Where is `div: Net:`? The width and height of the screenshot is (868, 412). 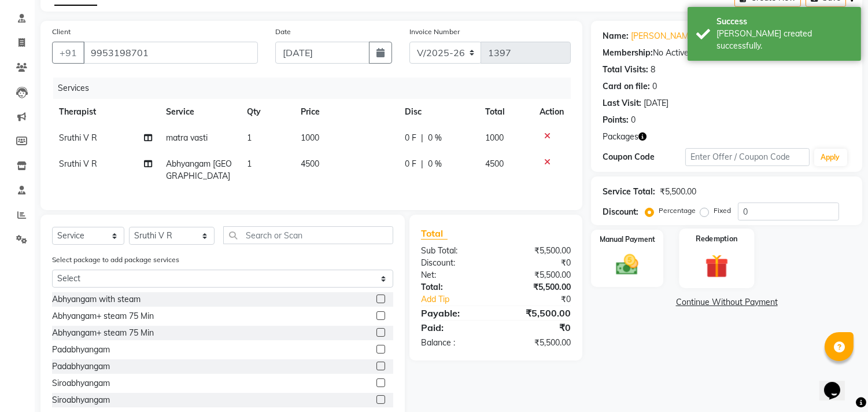
div: Net: is located at coordinates (454, 274).